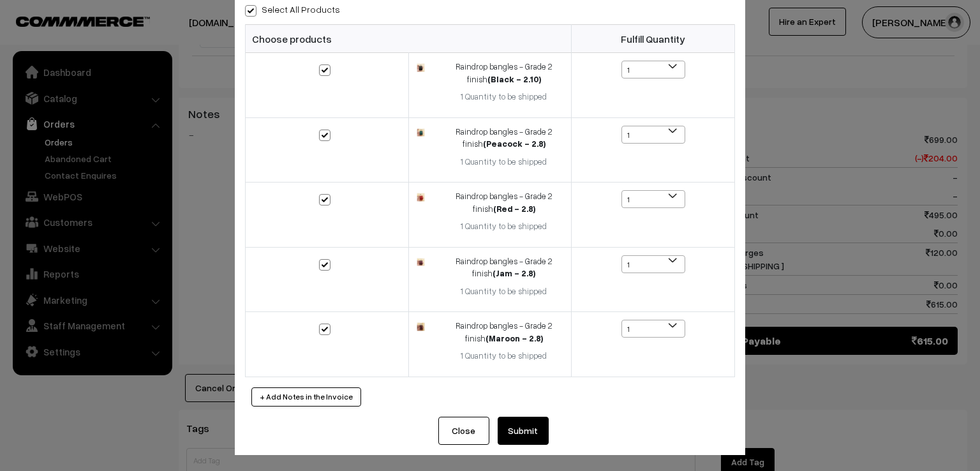  What do you see at coordinates (421, 196) in the screenshot?
I see `img: 17501735014827RED.jpg` at bounding box center [421, 196].